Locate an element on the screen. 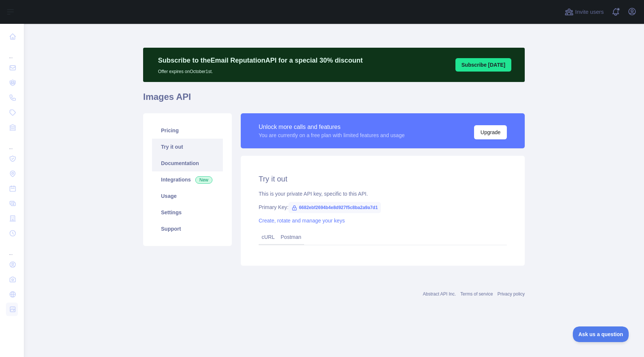 This screenshot has height=357, width=644. div: Unlock more calls and features is located at coordinates (332, 127).